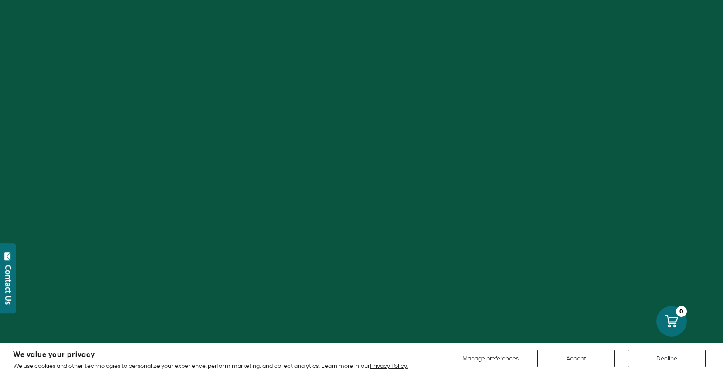 This screenshot has height=374, width=723. What do you see at coordinates (389, 366) in the screenshot?
I see `a: Privacy Policy.` at bounding box center [389, 366].